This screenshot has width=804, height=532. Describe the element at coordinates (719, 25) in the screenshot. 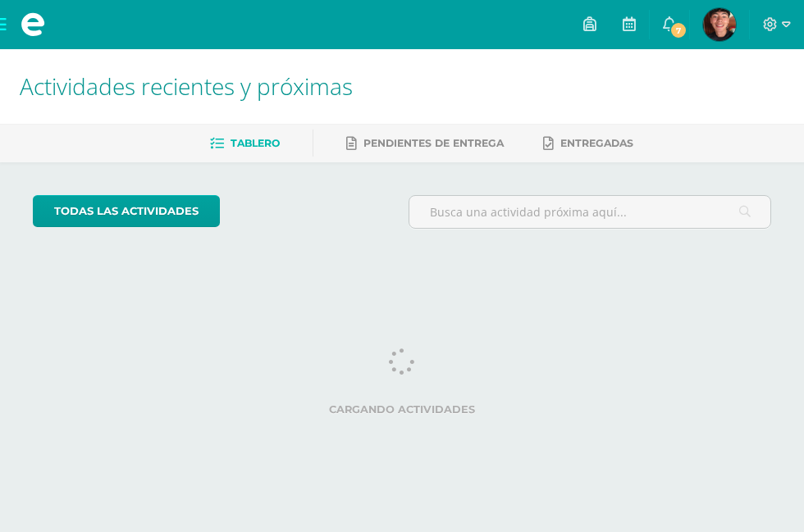

I see `img: e70995bc0ba08f5659a4fe66d06bdeef.png` at that location.